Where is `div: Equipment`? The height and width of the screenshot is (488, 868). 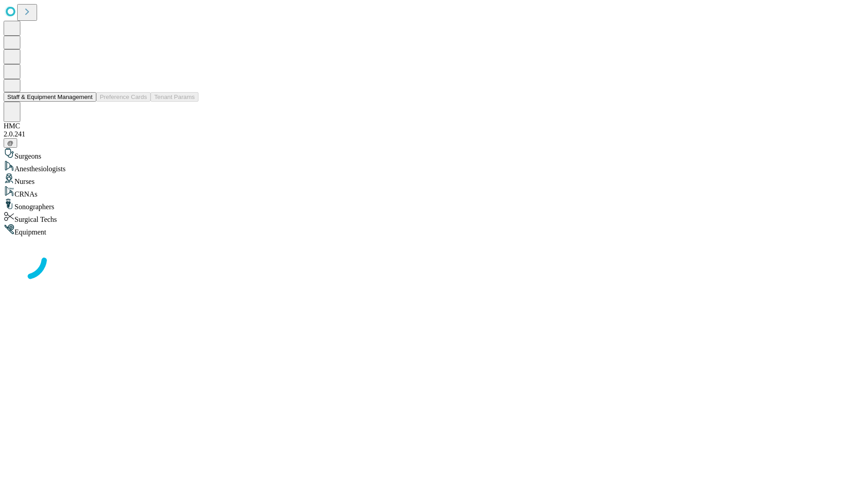
div: Equipment is located at coordinates (434, 230).